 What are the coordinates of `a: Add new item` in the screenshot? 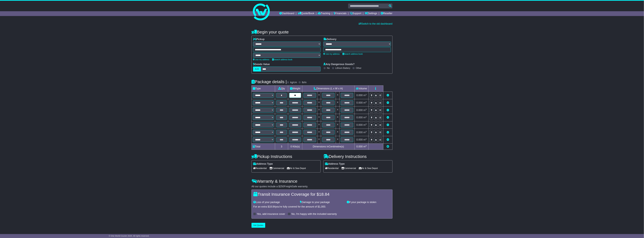 It's located at (388, 146).